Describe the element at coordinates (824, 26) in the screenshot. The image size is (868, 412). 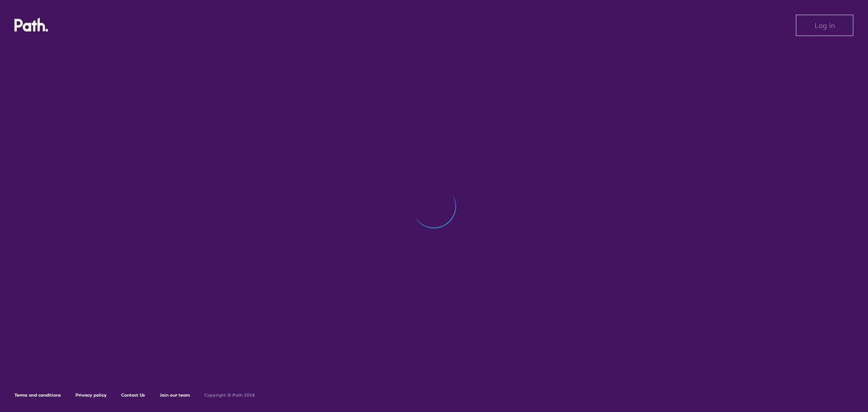
I see `button: Log in` at that location.